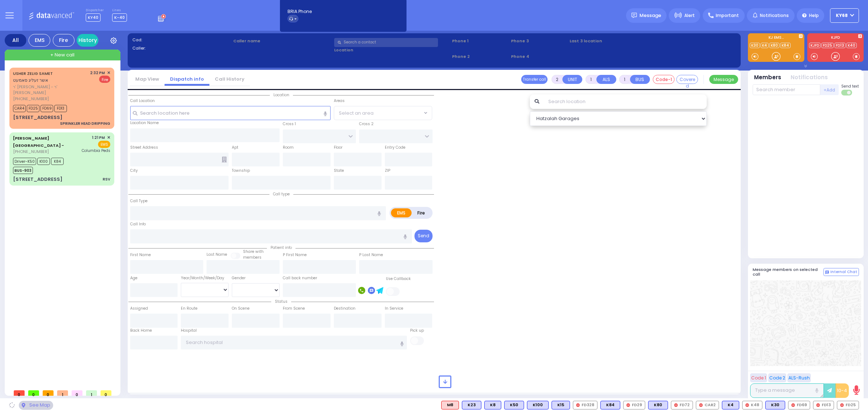 The image size is (868, 412). What do you see at coordinates (480, 56) in the screenshot?
I see `span: Phone 2` at bounding box center [480, 56].